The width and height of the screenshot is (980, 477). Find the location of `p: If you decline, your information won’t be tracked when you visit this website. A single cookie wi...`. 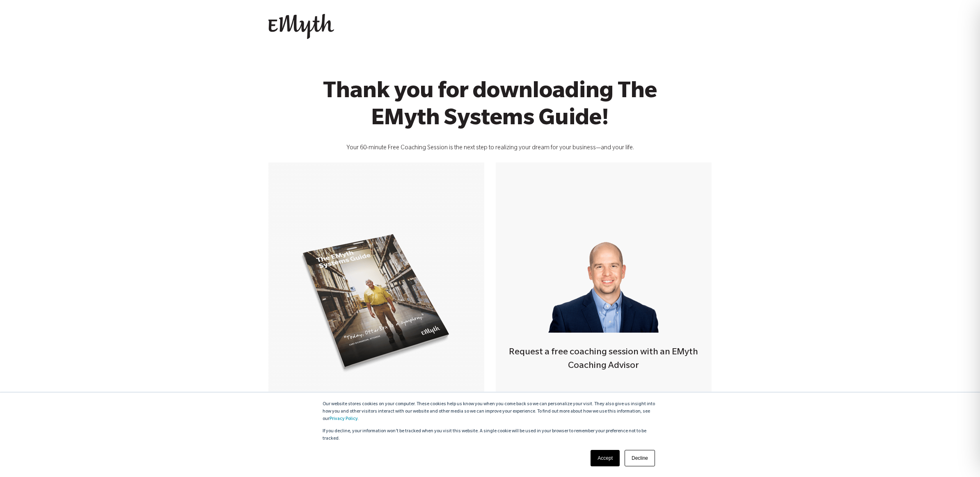

p: If you decline, your information won’t be tracked when you visit this website. A single cookie wi... is located at coordinates (490, 435).